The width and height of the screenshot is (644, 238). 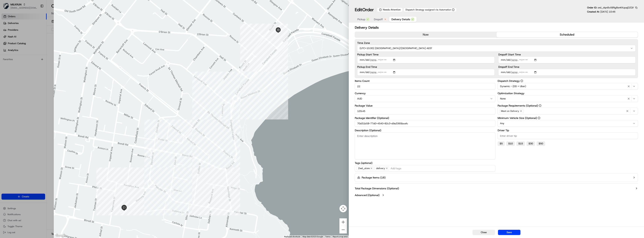 What do you see at coordinates (368, 10) in the screenshot?
I see `span: Order` at bounding box center [368, 10].